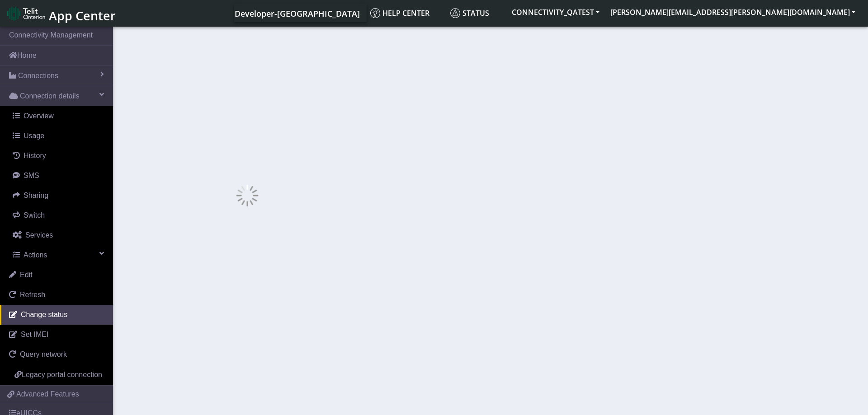 The height and width of the screenshot is (415, 868). Describe the element at coordinates (58, 176) in the screenshot. I see `a: SMS` at that location.